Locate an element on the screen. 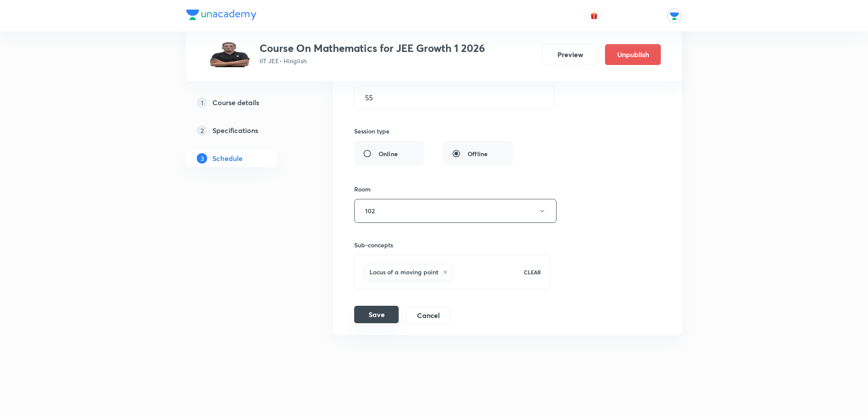 The width and height of the screenshot is (868, 417). h6: Room is located at coordinates (362, 189).